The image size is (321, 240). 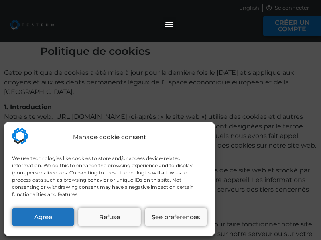 What do you see at coordinates (176, 217) in the screenshot?
I see `button: See preferences` at bounding box center [176, 217].